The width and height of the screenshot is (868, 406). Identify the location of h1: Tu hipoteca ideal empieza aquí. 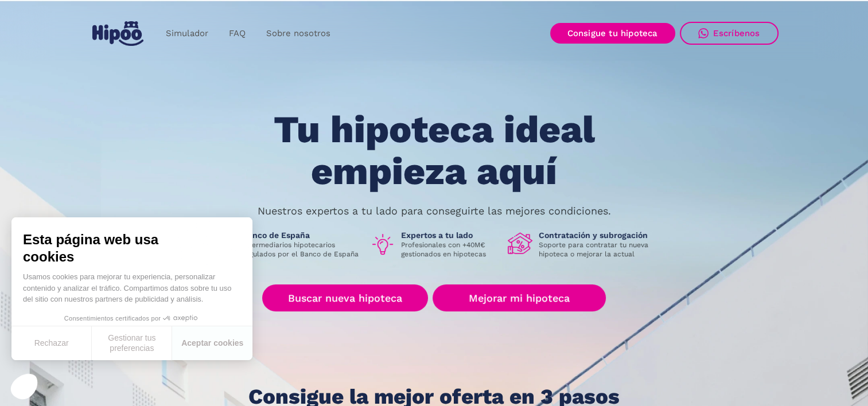
(434, 150).